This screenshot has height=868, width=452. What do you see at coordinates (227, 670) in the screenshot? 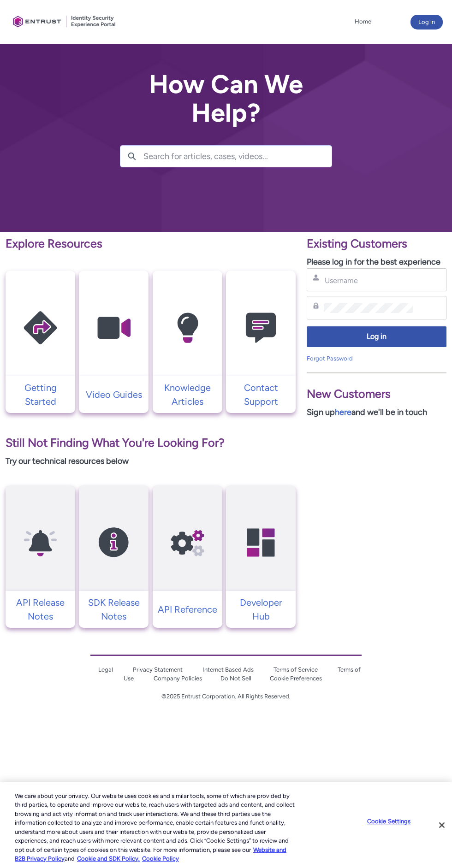
I see `a: Internet Based Ads` at bounding box center [227, 670].